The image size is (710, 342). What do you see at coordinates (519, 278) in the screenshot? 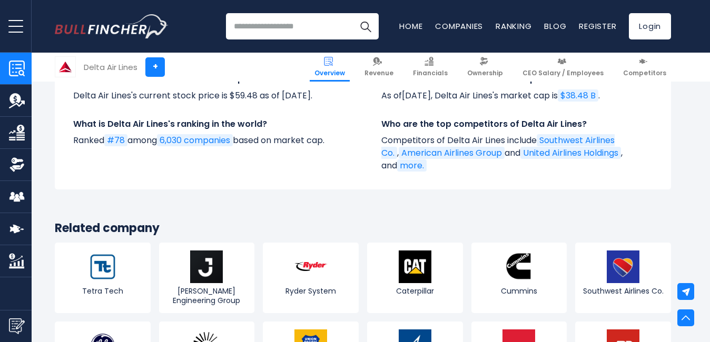
I see `a: Cummins` at bounding box center [519, 278].